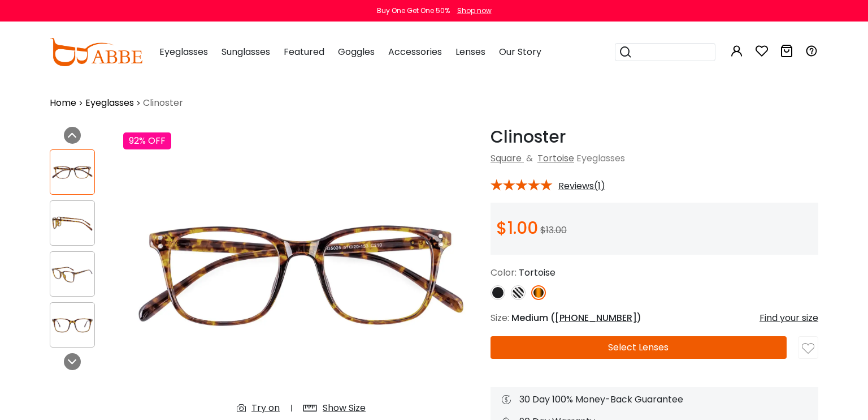 The image size is (868, 420). Describe the element at coordinates (789, 318) in the screenshot. I see `div: Find your size` at that location.